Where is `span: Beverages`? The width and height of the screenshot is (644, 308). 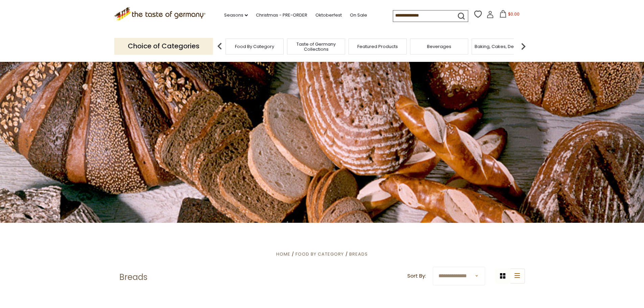
span: Beverages is located at coordinates (439, 47).